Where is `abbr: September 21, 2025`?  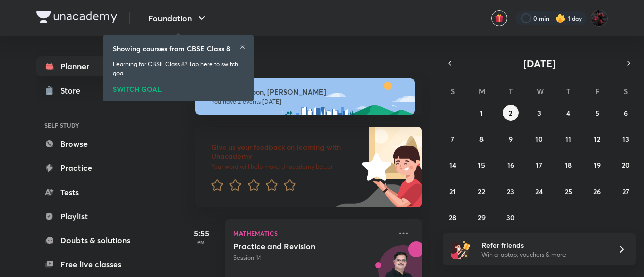 abbr: September 21, 2025 is located at coordinates (452, 191).